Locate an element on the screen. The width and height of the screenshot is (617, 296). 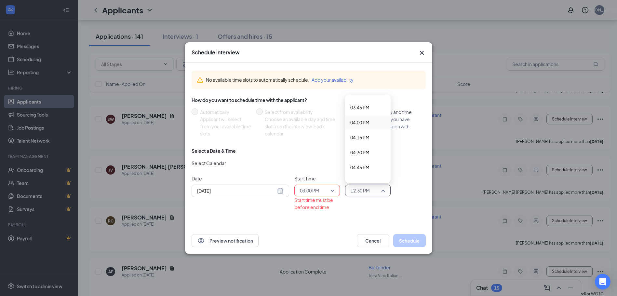
span: 04:30 PM is located at coordinates (360, 152).